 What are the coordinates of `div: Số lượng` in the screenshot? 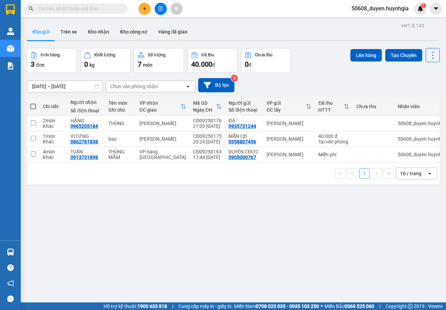 It's located at (157, 55).